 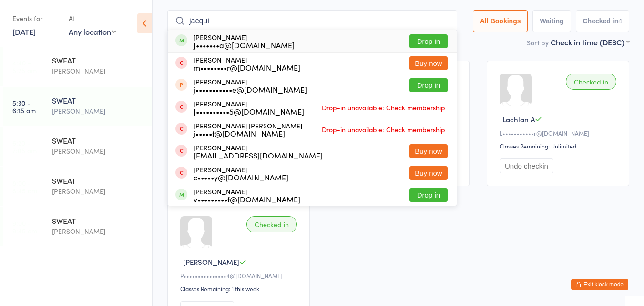 What do you see at coordinates (537, 42) in the screenshot?
I see `label: Sort by` at bounding box center [537, 42].